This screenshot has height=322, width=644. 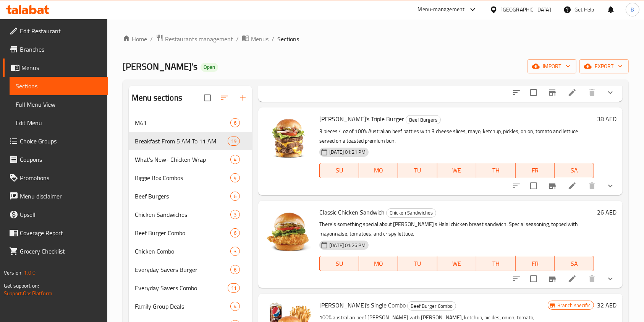 What do you see at coordinates (552, 66) in the screenshot?
I see `button: import` at bounding box center [552, 66].